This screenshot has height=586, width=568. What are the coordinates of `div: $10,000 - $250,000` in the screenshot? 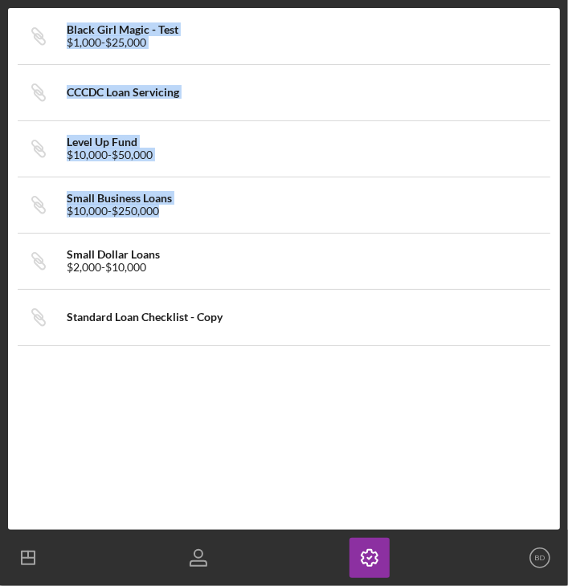 It's located at (119, 211).